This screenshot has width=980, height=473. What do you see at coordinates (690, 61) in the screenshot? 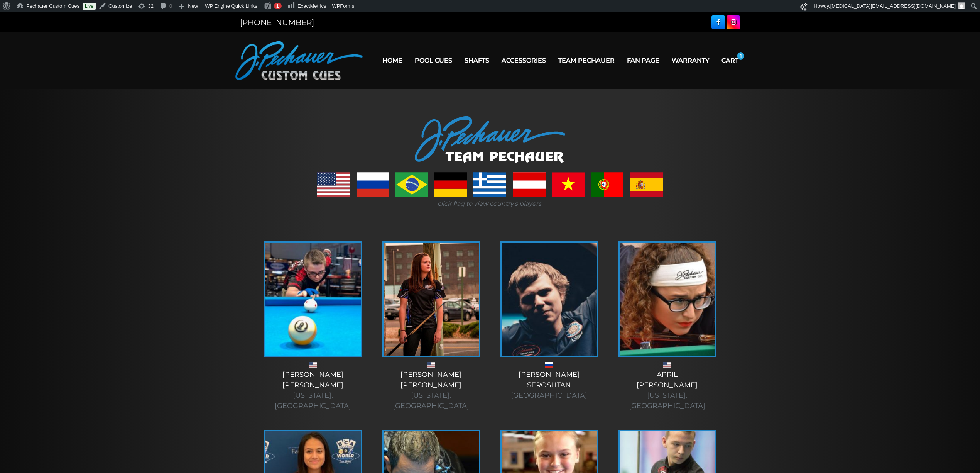
I see `a: Warranty` at bounding box center [690, 61].